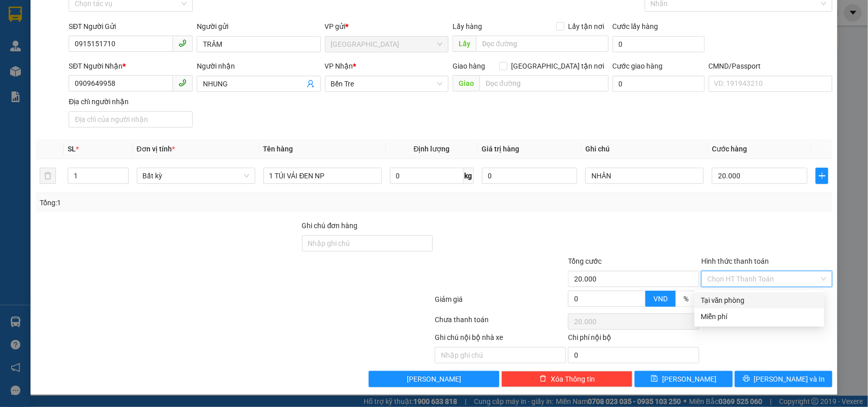  I want to click on div: Miễn phí, so click(759, 317).